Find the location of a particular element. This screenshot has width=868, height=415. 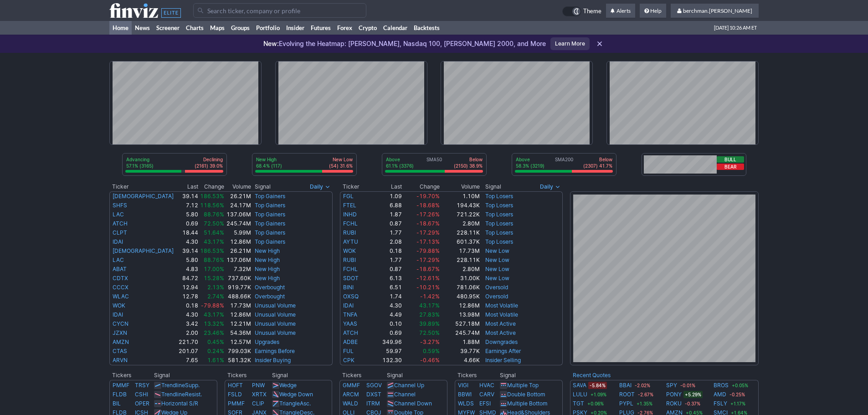

span: -79.88% is located at coordinates (427, 250).